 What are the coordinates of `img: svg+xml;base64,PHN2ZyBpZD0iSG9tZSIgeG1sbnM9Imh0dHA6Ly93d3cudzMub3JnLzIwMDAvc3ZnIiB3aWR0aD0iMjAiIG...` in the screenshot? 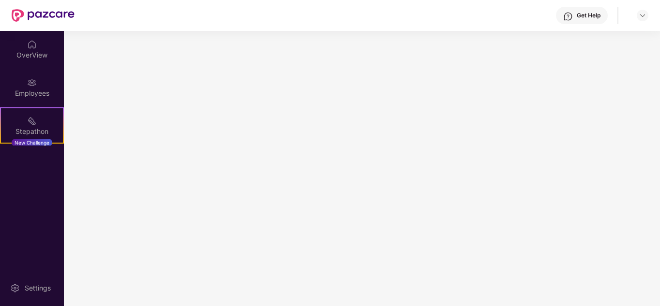 It's located at (32, 45).